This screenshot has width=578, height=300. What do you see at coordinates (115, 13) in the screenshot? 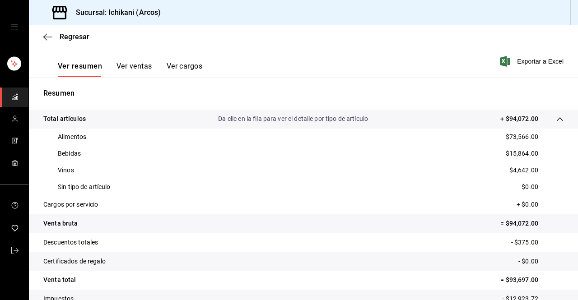
I see `h3: Sucursal: Ichikani (Arcos)` at bounding box center [115, 13].